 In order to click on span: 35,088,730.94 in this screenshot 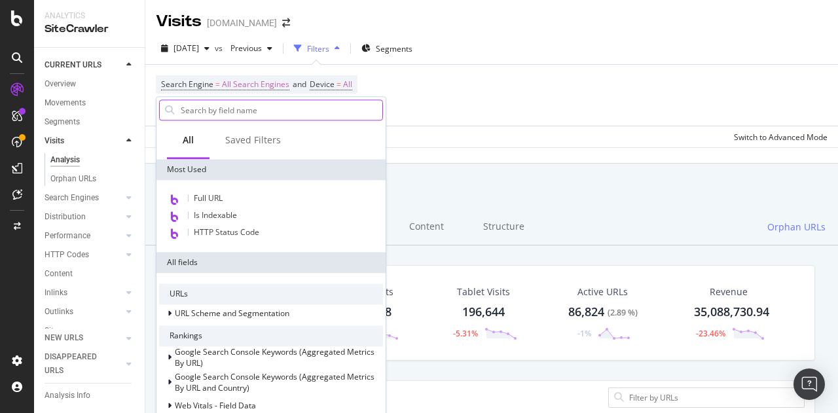, I will do `click(731, 312)`.